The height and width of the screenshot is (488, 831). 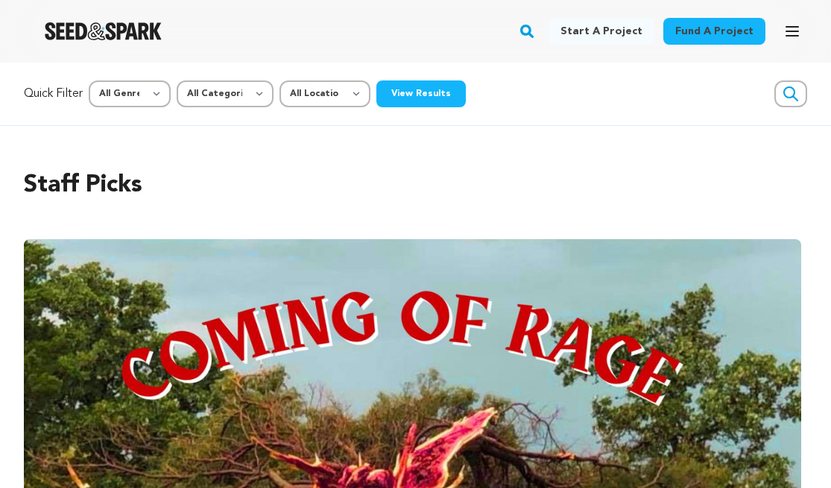 What do you see at coordinates (415, 186) in the screenshot?
I see `h2: Staff Picks` at bounding box center [415, 186].